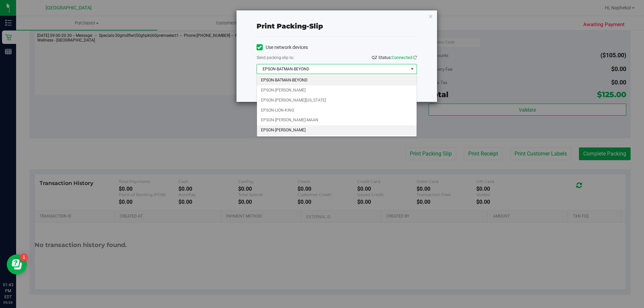 The width and height of the screenshot is (644, 308). Describe the element at coordinates (333, 69) in the screenshot. I see `span: EPSON-BATMAN-BEYOND` at that location.